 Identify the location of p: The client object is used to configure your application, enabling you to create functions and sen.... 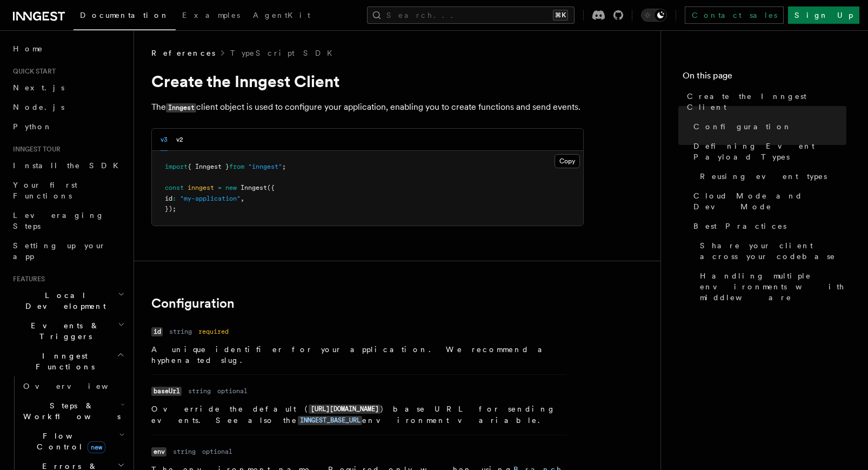
(368, 107).